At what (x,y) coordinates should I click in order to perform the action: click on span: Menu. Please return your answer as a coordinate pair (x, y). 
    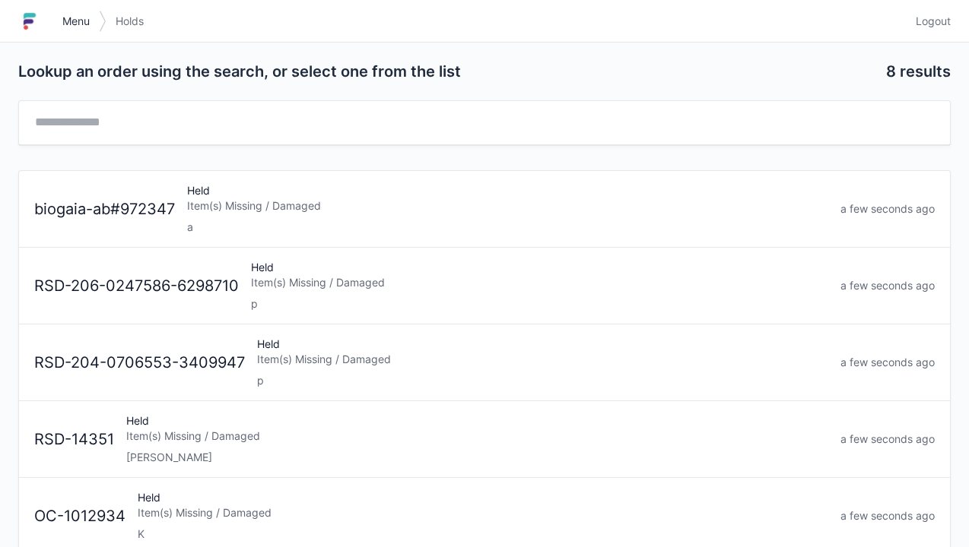
    Looking at the image, I should click on (76, 21).